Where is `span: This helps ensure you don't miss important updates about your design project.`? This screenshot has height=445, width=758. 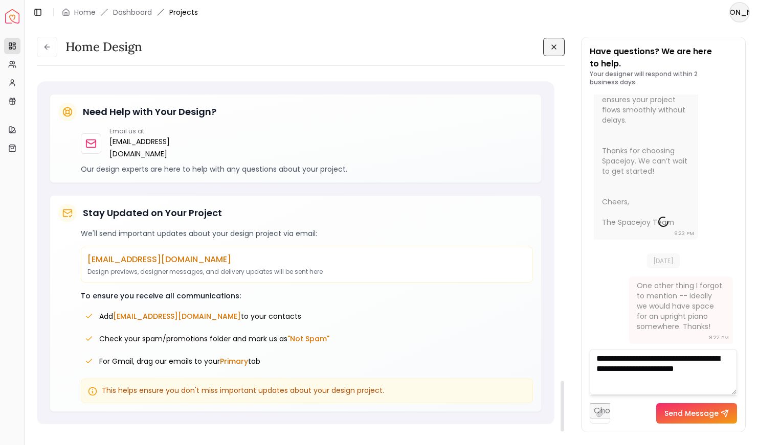
span: This helps ensure you don't miss important updates about your design project. is located at coordinates (243, 391).